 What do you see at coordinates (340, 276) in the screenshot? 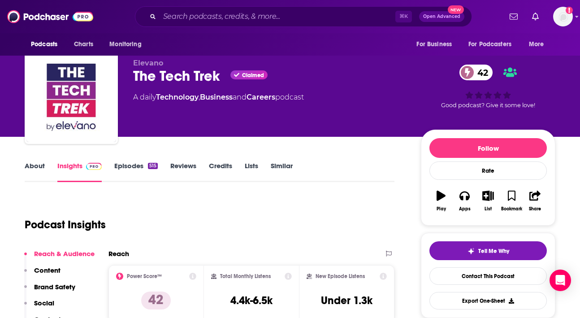
I see `h2: New Episode Listens` at bounding box center [340, 276].